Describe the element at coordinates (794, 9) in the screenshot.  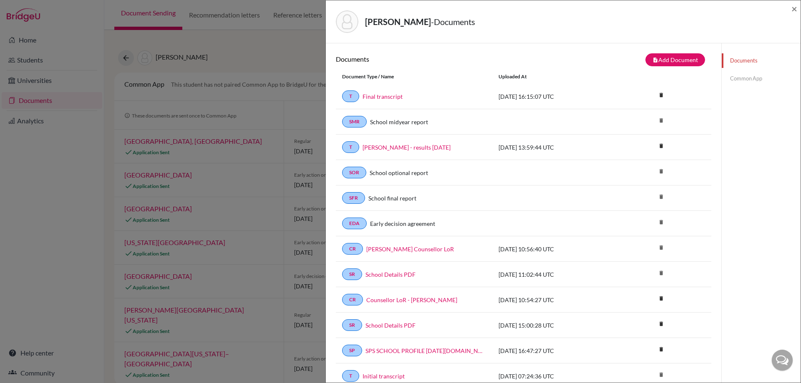
I see `button: Close` at that location.